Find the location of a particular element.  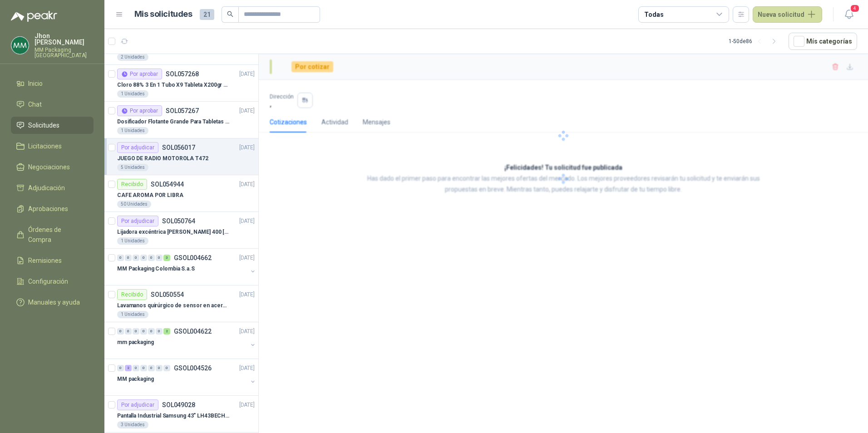

div: 5 Unidades is located at coordinates (133, 167).